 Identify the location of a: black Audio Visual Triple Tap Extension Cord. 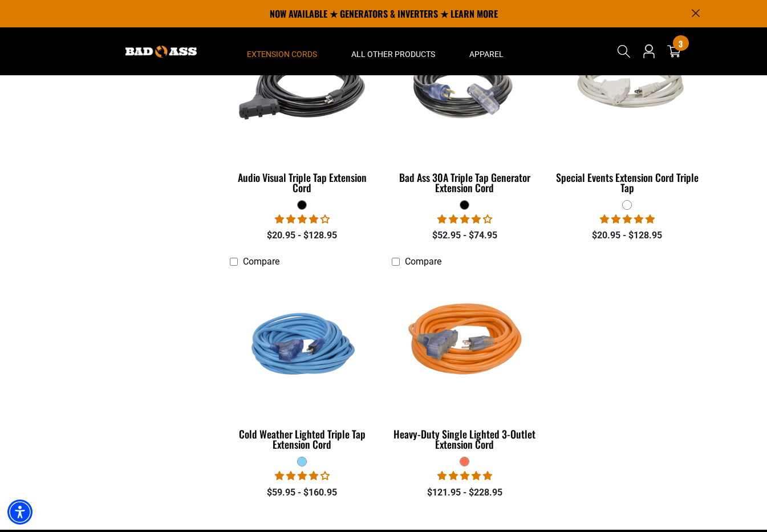
(303, 108).